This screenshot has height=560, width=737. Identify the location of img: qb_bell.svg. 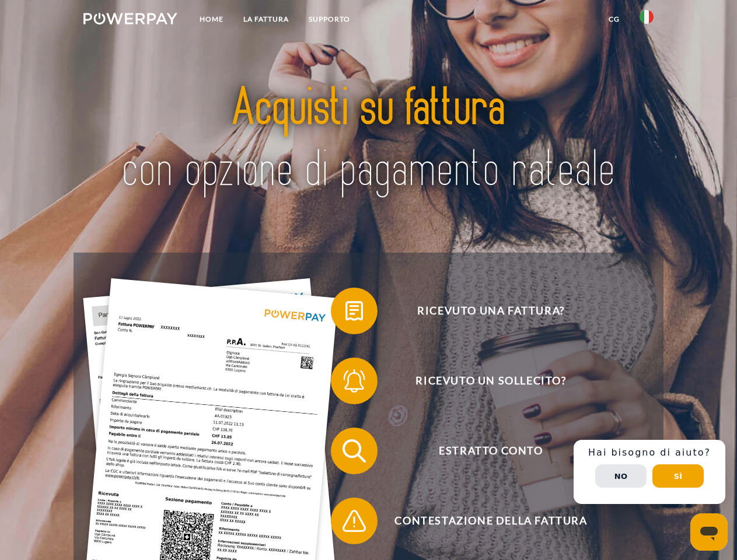
(354, 381).